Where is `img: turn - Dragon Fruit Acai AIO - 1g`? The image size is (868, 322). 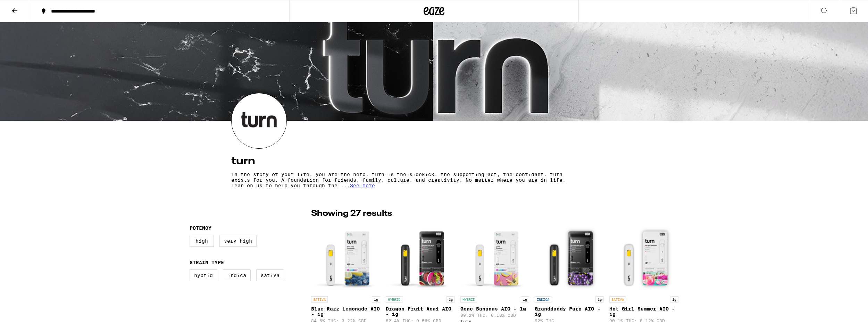
img: turn - Dragon Fruit Acai AIO - 1g is located at coordinates (421, 258).